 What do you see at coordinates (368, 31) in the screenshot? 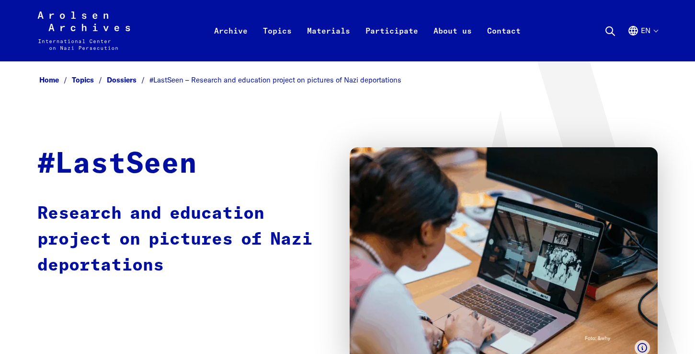
I see `nav: Primary` at bounding box center [368, 31].